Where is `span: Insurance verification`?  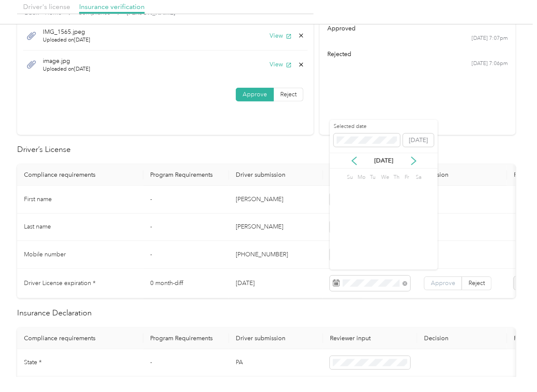 span: Insurance verification is located at coordinates (112, 7).